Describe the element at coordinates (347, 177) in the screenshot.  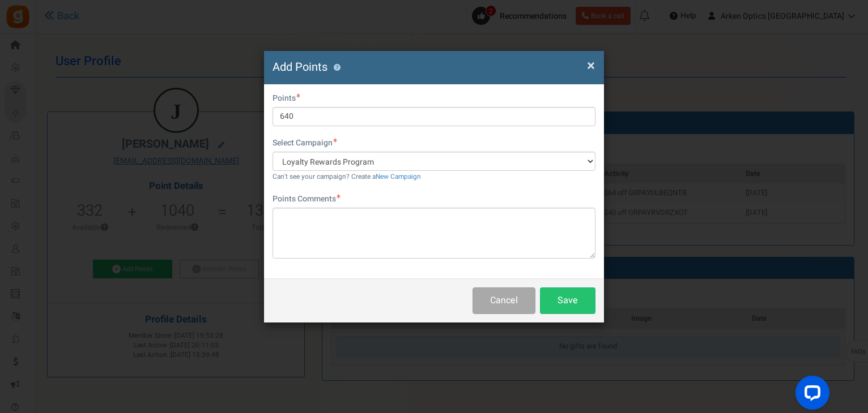
I see `small: Can't see your campaign? Create a` at that location.